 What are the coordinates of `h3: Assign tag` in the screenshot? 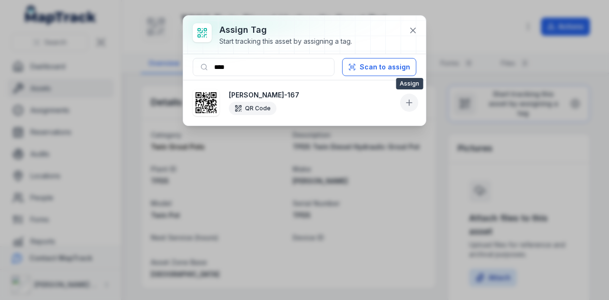 It's located at (285, 30).